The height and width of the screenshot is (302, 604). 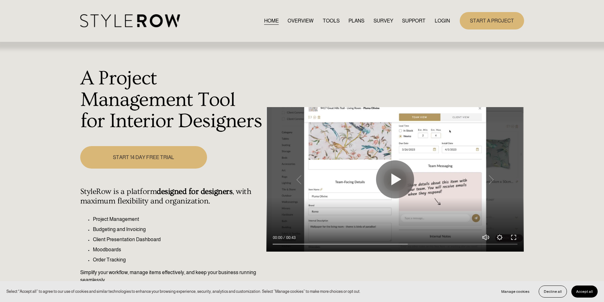 I want to click on a: HOME, so click(x=272, y=21).